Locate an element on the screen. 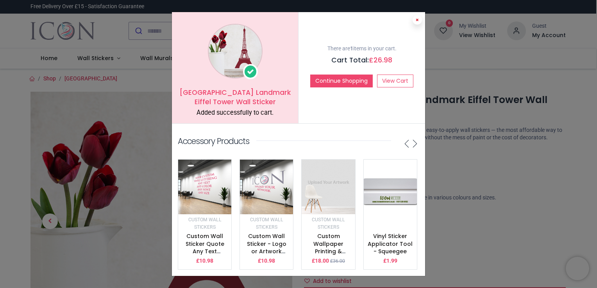  span: 26.98 is located at coordinates (383, 60).